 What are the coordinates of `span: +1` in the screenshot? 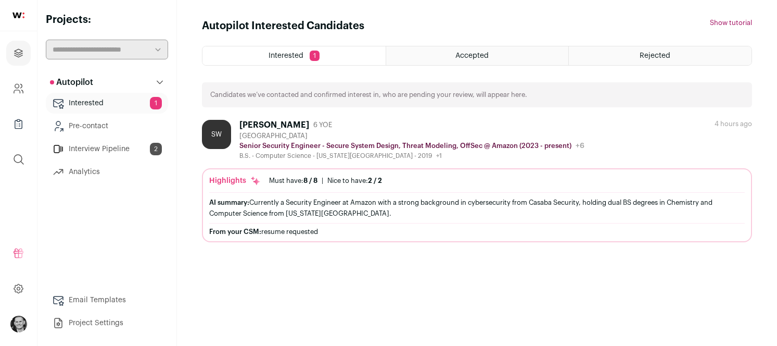 It's located at (439, 156).